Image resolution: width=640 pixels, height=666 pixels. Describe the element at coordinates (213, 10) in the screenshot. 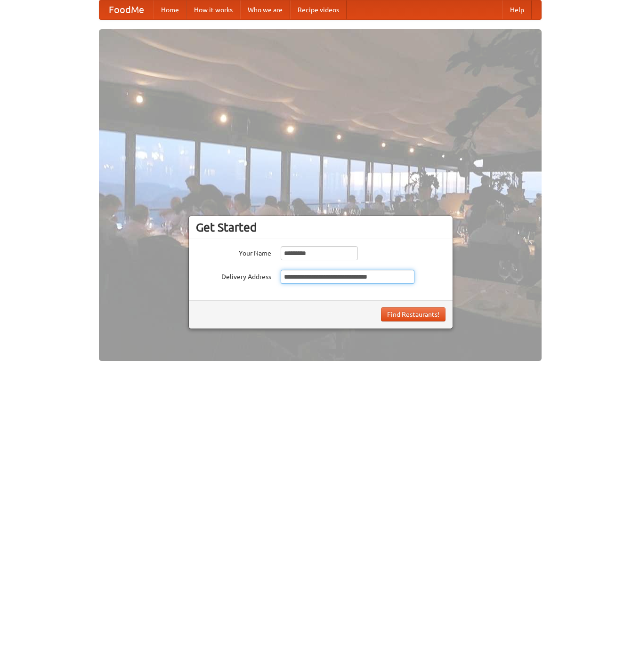

I see `a: How it works` at that location.